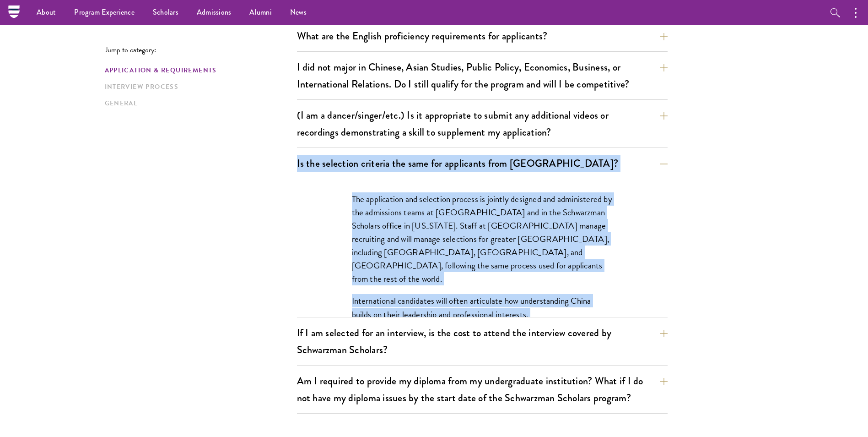  Describe the element at coordinates (198, 87) in the screenshot. I see `a: Interview Process` at that location.